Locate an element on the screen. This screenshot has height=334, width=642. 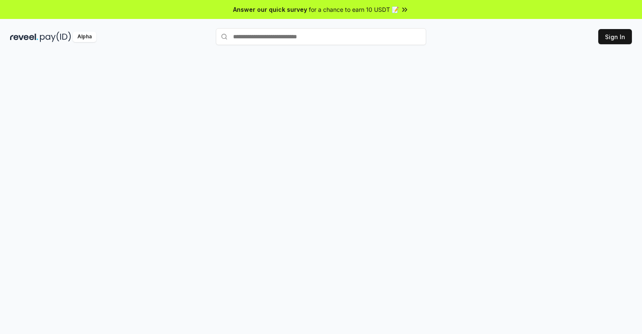
span: for a chance to earn 10 USDT 📝 is located at coordinates (354, 9).